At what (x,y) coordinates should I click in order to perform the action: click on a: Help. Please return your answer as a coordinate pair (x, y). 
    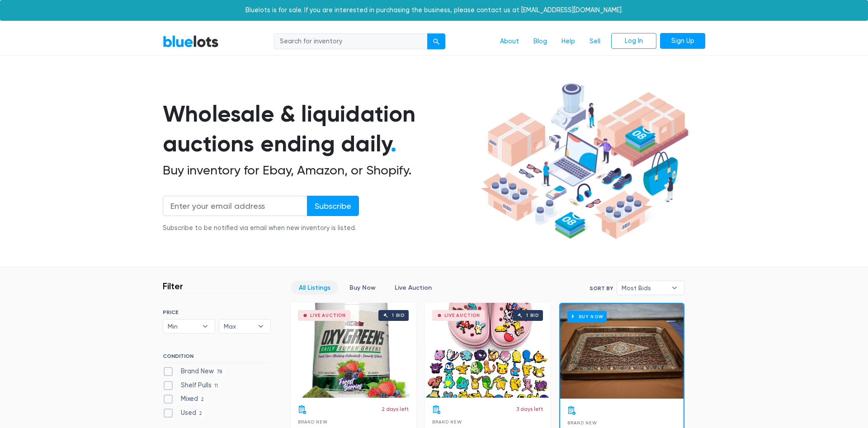
    Looking at the image, I should click on (569, 42).